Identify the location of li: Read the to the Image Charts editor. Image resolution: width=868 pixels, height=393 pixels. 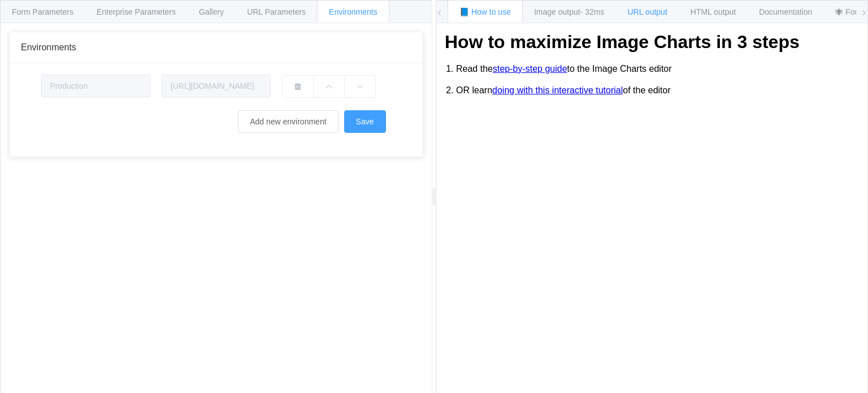
(657, 69).